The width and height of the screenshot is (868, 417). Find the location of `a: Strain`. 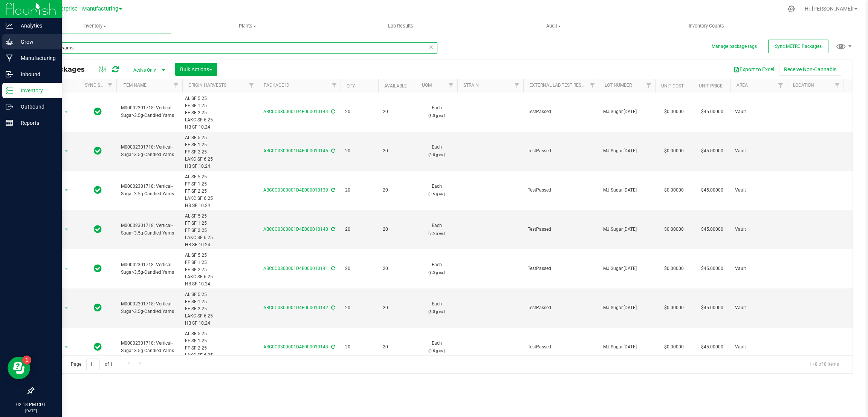

a: Strain is located at coordinates (471, 85).